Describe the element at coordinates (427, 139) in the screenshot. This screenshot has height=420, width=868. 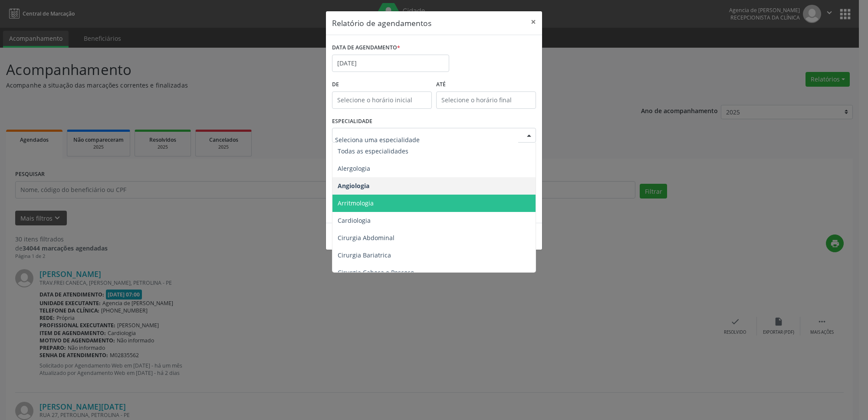
I see `input: Seleciona uma especialidade` at that location.